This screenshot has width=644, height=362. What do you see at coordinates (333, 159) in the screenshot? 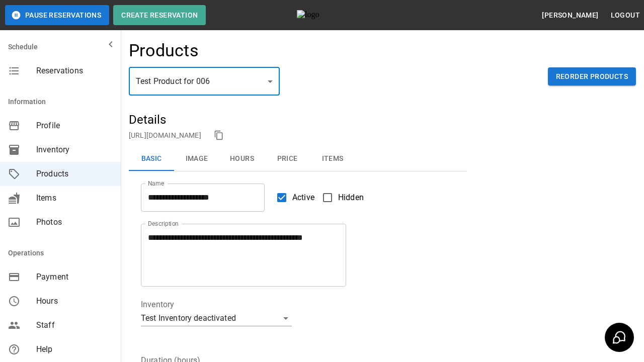
I see `button: Items` at bounding box center [333, 159].